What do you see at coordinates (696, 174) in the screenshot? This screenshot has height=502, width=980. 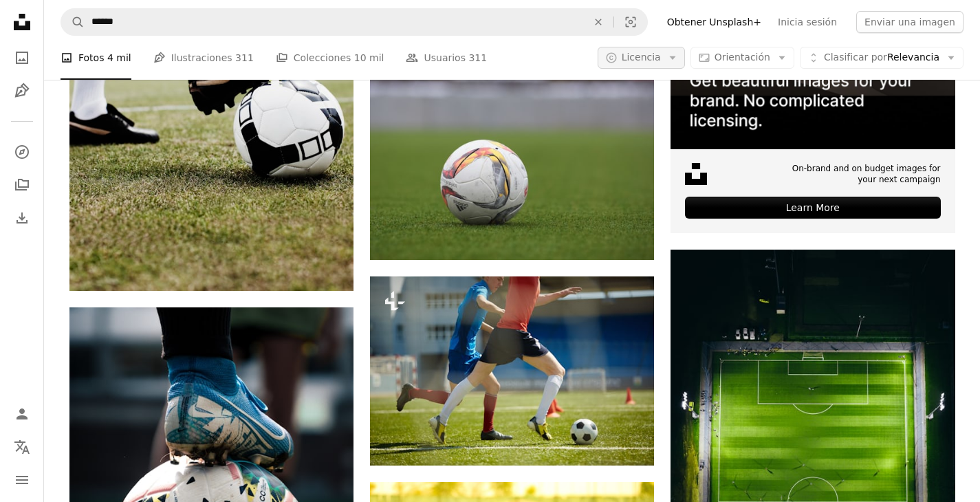 I see `img: file-1631678316303-ed18b8b5cb9cimage` at bounding box center [696, 174].